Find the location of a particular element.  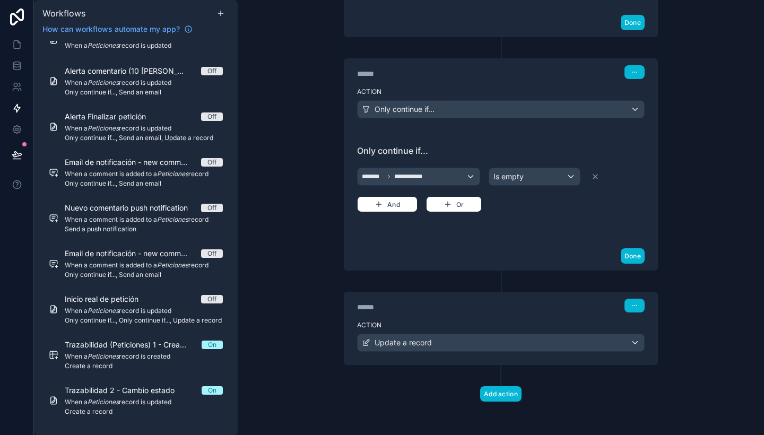

button: Or is located at coordinates (454, 204).